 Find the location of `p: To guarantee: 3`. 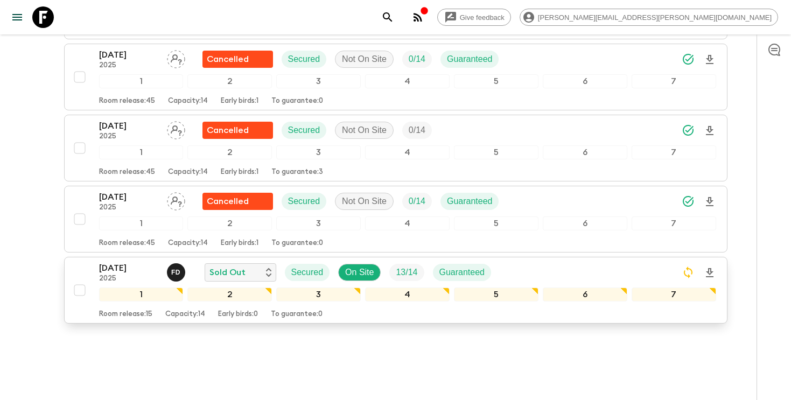

p: To guarantee: 3 is located at coordinates (297, 172).